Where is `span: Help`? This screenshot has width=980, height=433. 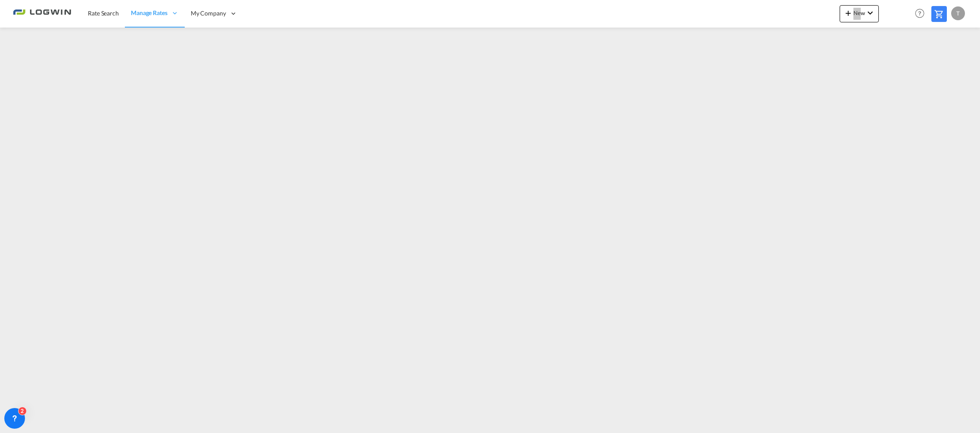
span: Help is located at coordinates (920, 13).